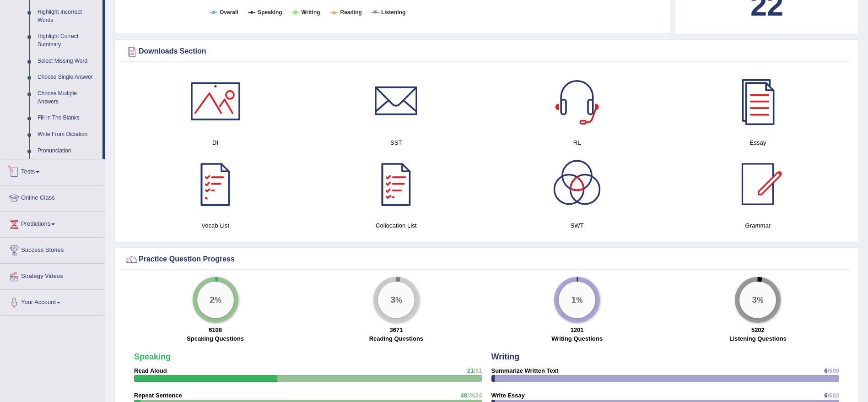 The height and width of the screenshot is (402, 868). What do you see at coordinates (68, 118) in the screenshot?
I see `a: Fill In The Blanks` at bounding box center [68, 118].